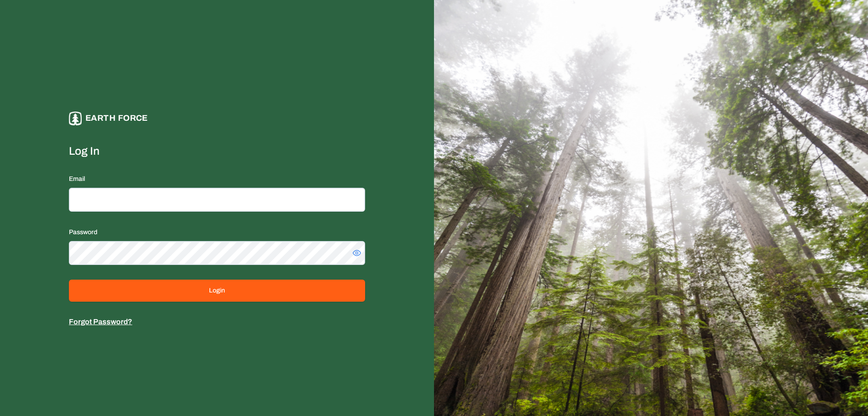 The height and width of the screenshot is (416, 868). What do you see at coordinates (217, 322) in the screenshot?
I see `p: Forgot Password?` at bounding box center [217, 322].